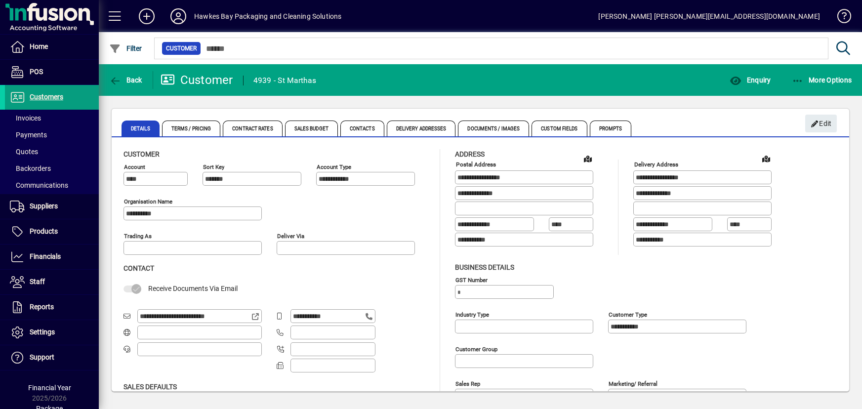 The image size is (862, 409). What do you see at coordinates (193, 288) in the screenshot?
I see `span: Receive Documents Via Email` at bounding box center [193, 288].